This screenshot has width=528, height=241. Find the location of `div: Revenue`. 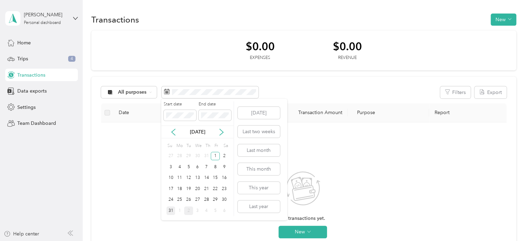

div: Revenue is located at coordinates (348, 58).